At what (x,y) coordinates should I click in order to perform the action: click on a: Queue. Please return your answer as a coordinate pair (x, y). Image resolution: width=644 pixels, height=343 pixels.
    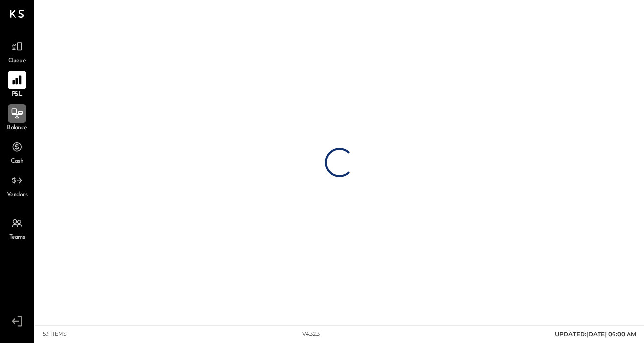
    Looking at the image, I should click on (17, 51).